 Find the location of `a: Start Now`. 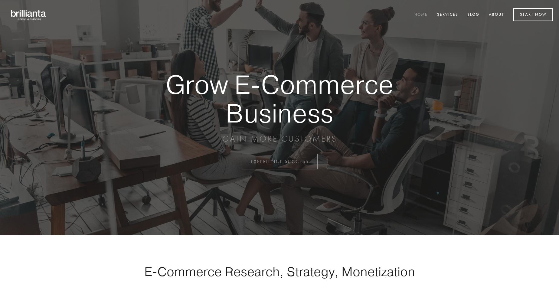

a: Start Now is located at coordinates (533, 15).